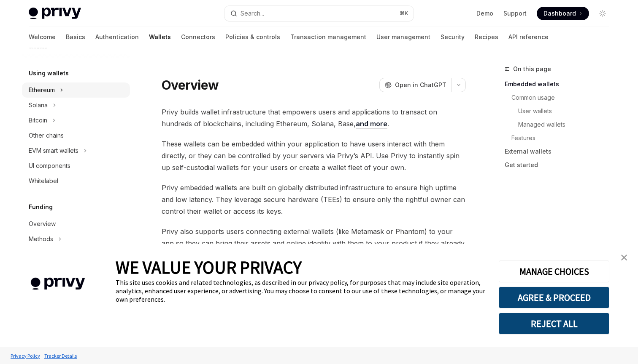  What do you see at coordinates (160, 37) in the screenshot?
I see `a: Wallets` at bounding box center [160, 37].